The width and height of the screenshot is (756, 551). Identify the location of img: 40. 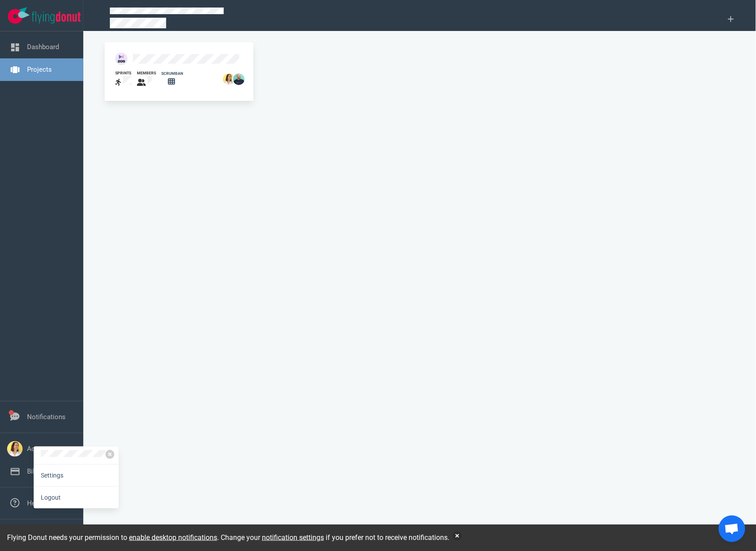
(122, 59).